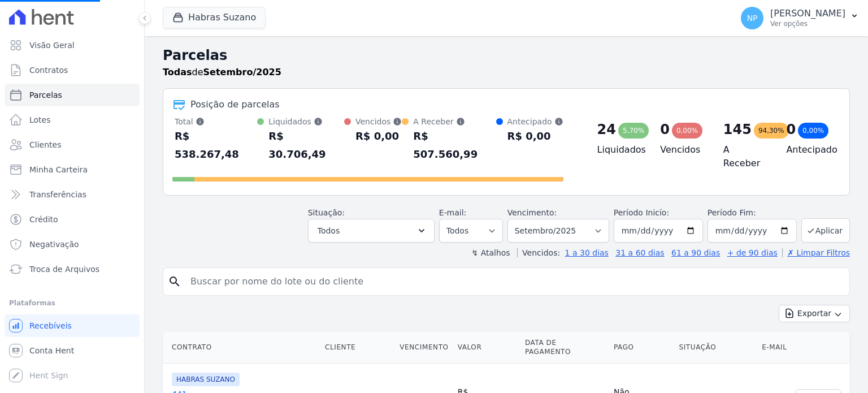  Describe the element at coordinates (65, 269) in the screenshot. I see `span: Troca de Arquivos` at that location.